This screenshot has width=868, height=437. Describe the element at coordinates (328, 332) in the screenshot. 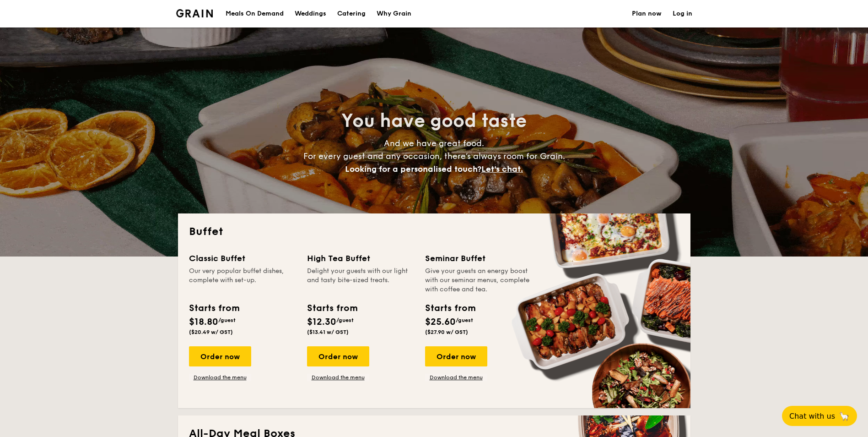

I see `span: ($13.41 w/ GST)` at that location.